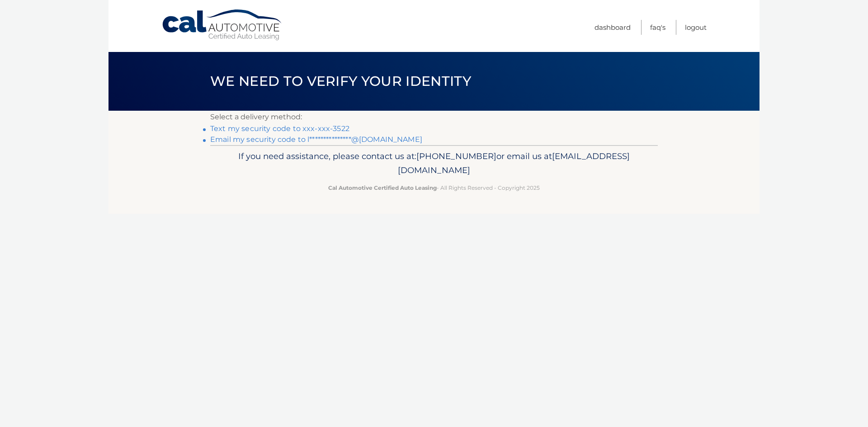 The image size is (868, 427). What do you see at coordinates (340, 81) in the screenshot?
I see `span: We need to verify your identity` at bounding box center [340, 81].